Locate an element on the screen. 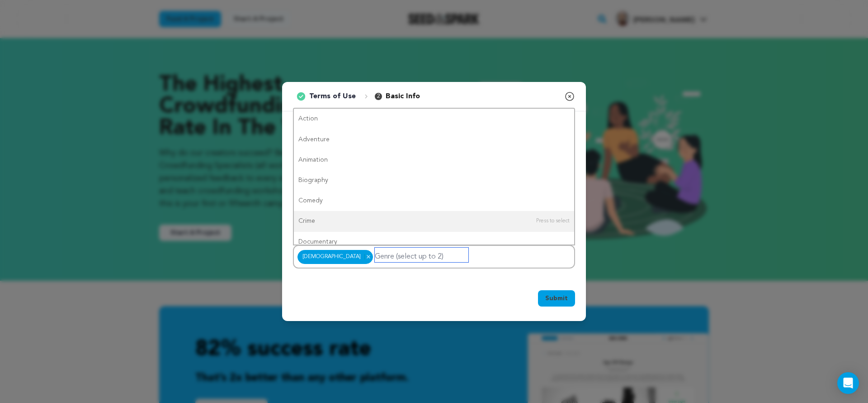  p: Terms of Use is located at coordinates (332, 96).